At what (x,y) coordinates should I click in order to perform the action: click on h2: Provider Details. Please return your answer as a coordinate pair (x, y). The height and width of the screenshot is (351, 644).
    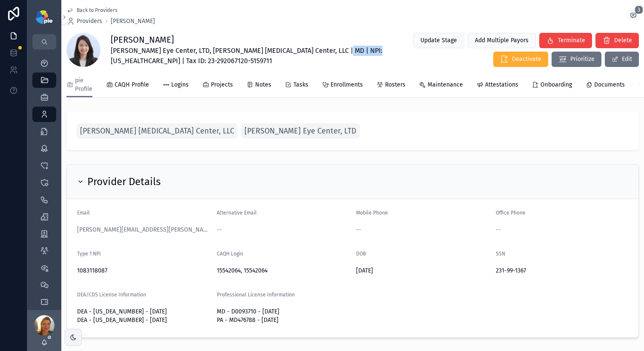
    Looking at the image, I should click on (124, 181).